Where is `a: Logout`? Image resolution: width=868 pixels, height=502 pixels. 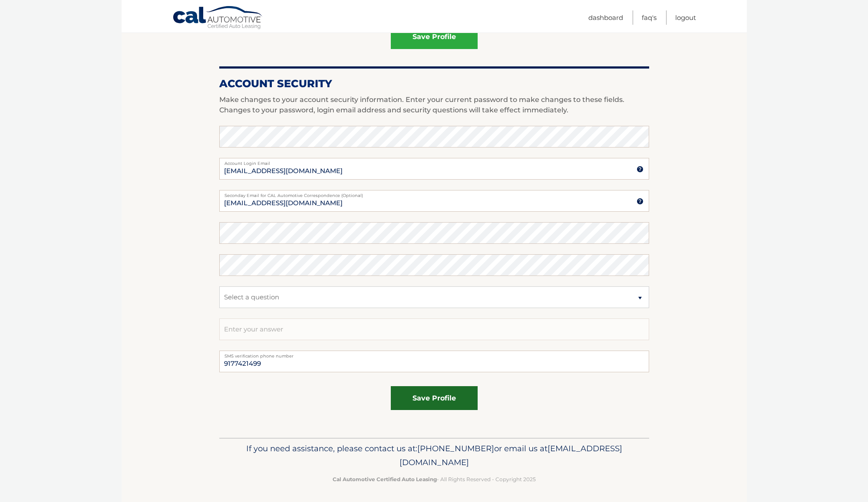
a: Logout is located at coordinates (686, 18).